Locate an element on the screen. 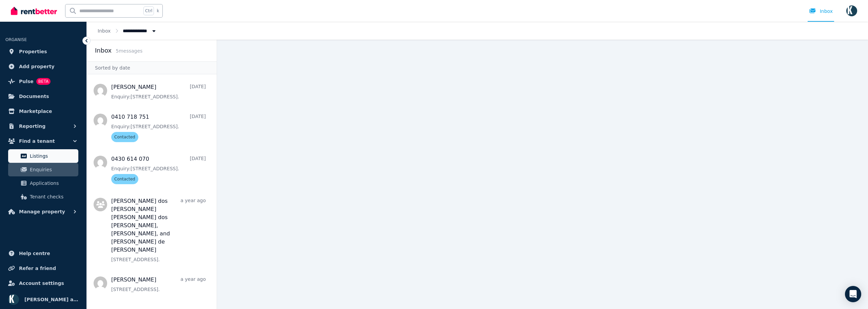 The height and width of the screenshot is (309, 868). img: RentBetter is located at coordinates (34, 11).